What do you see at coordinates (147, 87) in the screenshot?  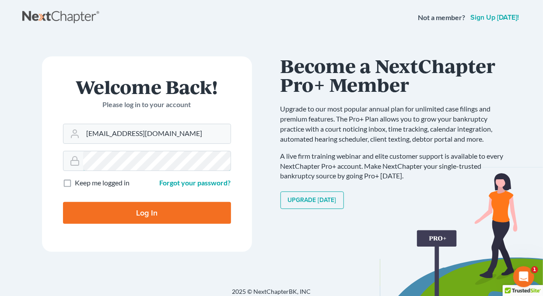 I see `h1: Welcome Back!` at bounding box center [147, 87].